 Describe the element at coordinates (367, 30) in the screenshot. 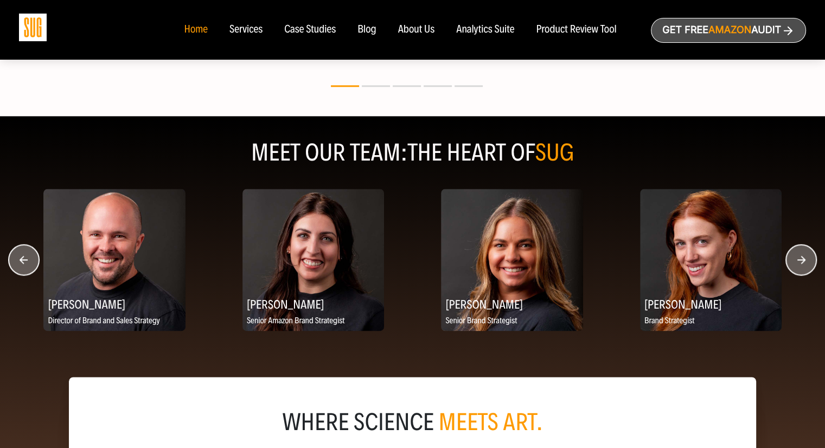

I see `a: Blog` at that location.